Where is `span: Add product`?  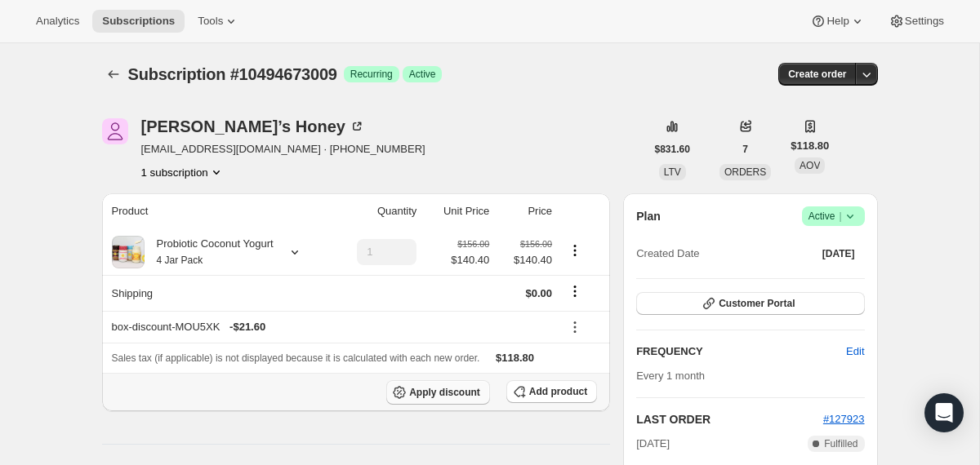
span: Add product is located at coordinates (558, 392).